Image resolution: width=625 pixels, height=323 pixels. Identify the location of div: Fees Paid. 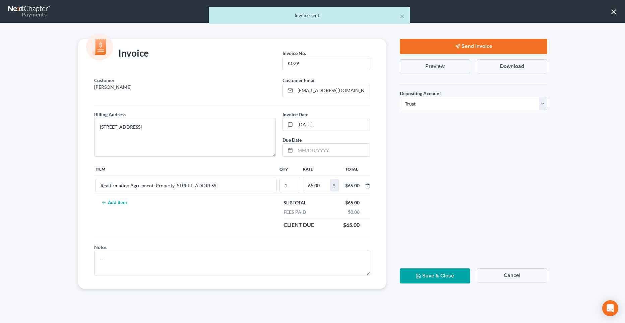
(295, 212).